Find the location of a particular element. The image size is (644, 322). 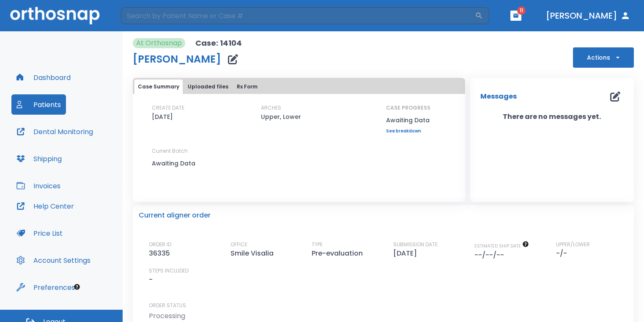

p: UPPER/LOWER is located at coordinates (573, 245).